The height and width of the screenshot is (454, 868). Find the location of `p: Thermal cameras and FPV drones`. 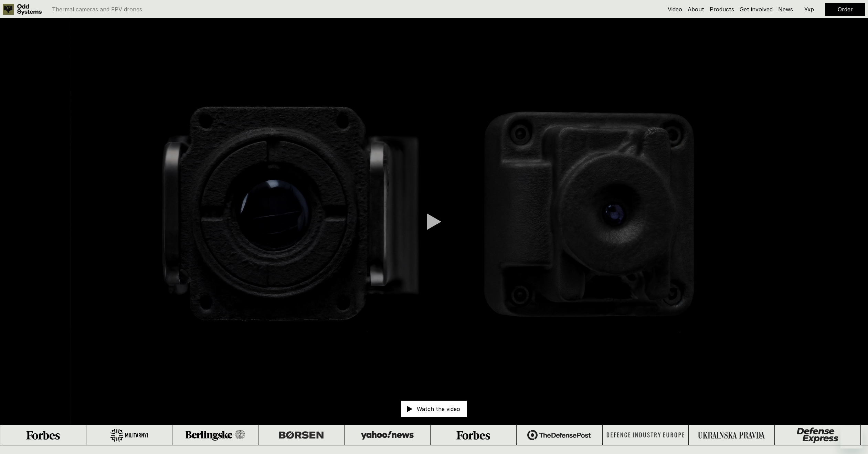

p: Thermal cameras and FPV drones is located at coordinates (97, 10).